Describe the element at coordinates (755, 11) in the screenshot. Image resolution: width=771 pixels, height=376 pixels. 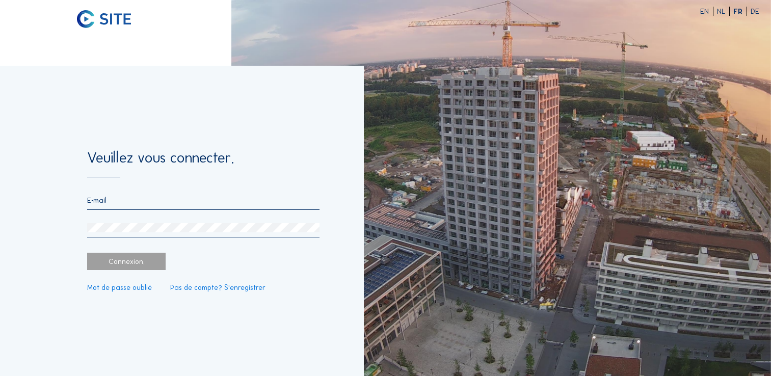
I see `div: DE` at that location.